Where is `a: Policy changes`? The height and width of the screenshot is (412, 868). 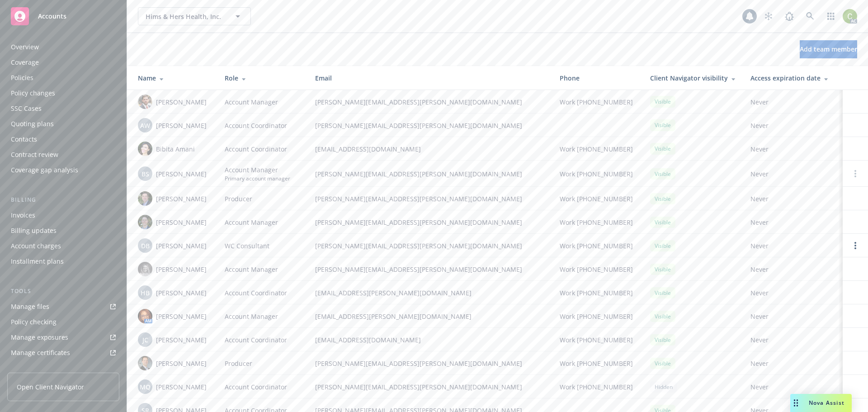
a: Policy changes is located at coordinates (63, 93).